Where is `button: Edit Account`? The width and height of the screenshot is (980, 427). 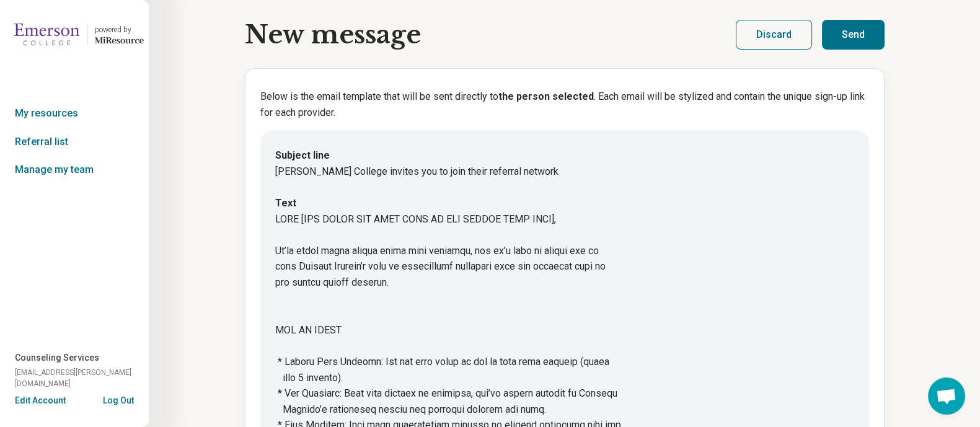 button: Edit Account is located at coordinates (40, 401).